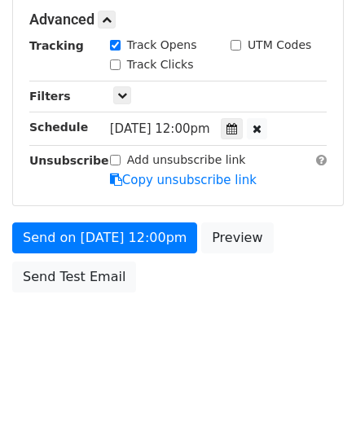  Describe the element at coordinates (316, 392) in the screenshot. I see `div: Chat Widget` at that location.